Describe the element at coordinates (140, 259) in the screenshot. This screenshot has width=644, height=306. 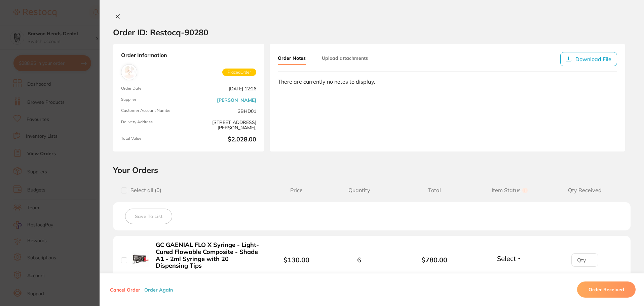
I see `img: GC GAENIAL FLO X Syringe - Light-Cured Flowable Composite - Shade A1 - 2ml Syringe with 20 Dispen...` at that location.